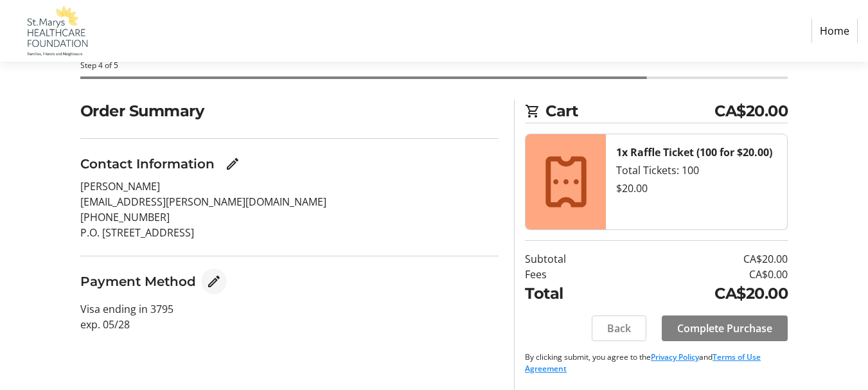 The image size is (868, 390). I want to click on div: Total Tickets: 100, so click(697, 170).